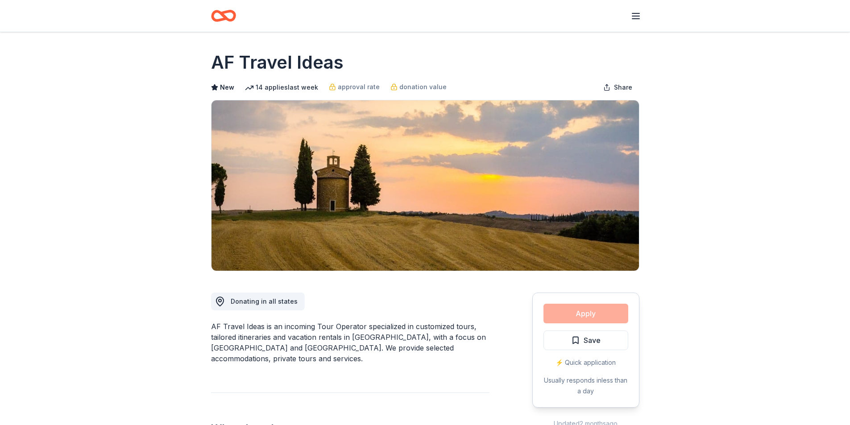 Image resolution: width=850 pixels, height=425 pixels. I want to click on div: Usually responds in less than a day, so click(586, 386).